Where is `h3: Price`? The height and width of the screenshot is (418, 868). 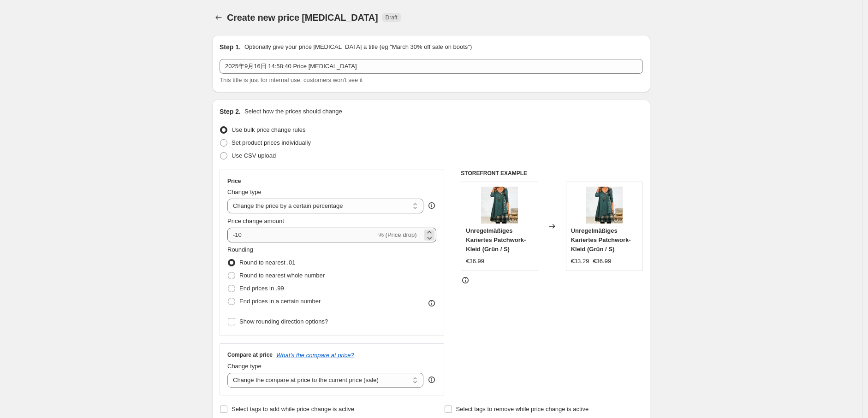
h3: Price is located at coordinates (234, 181).